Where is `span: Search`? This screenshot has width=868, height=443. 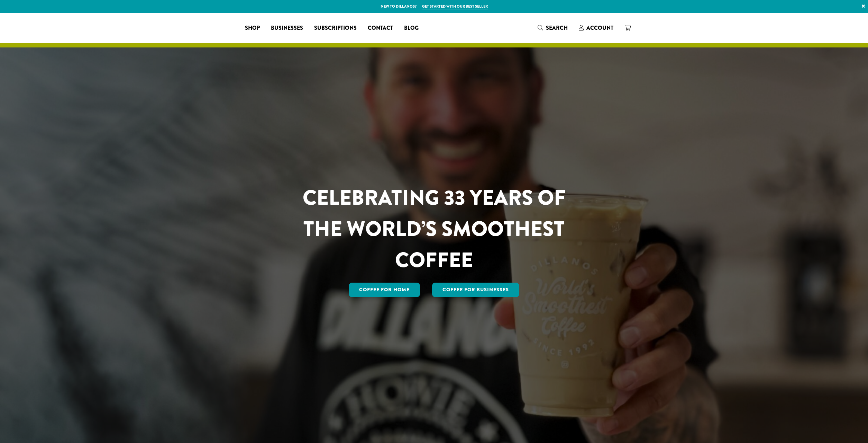
span: Search is located at coordinates (556, 28).